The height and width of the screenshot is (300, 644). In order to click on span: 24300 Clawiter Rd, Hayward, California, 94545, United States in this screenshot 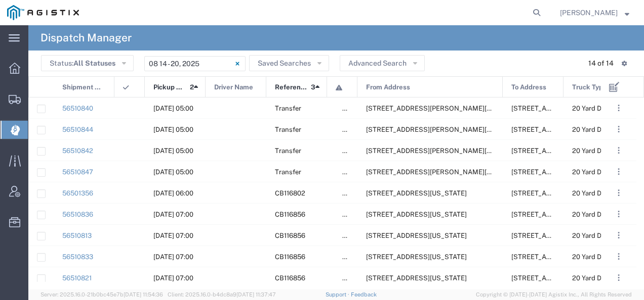, I will do `click(561, 193)`.